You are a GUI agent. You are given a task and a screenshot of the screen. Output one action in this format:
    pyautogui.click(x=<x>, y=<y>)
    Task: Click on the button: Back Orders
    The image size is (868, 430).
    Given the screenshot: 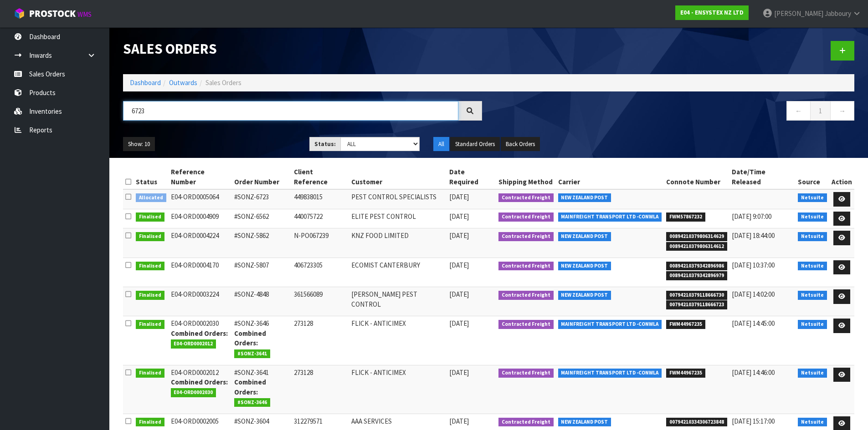 What is the action you would take?
    pyautogui.click(x=520, y=145)
    